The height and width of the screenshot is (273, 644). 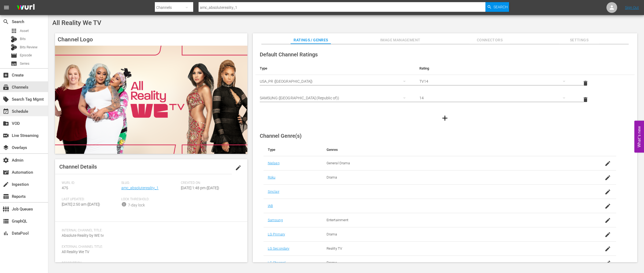 What do you see at coordinates (6, 124) in the screenshot?
I see `span: VOD` at bounding box center [6, 124].